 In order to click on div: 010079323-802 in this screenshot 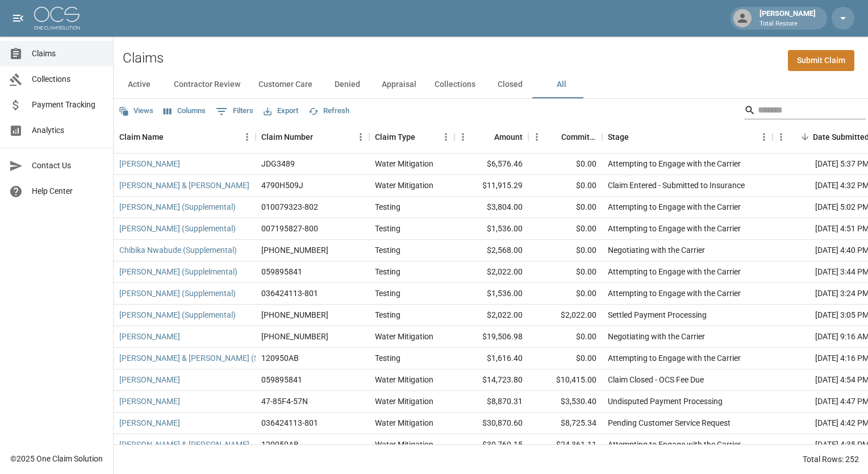, I will do `click(290, 207)`.